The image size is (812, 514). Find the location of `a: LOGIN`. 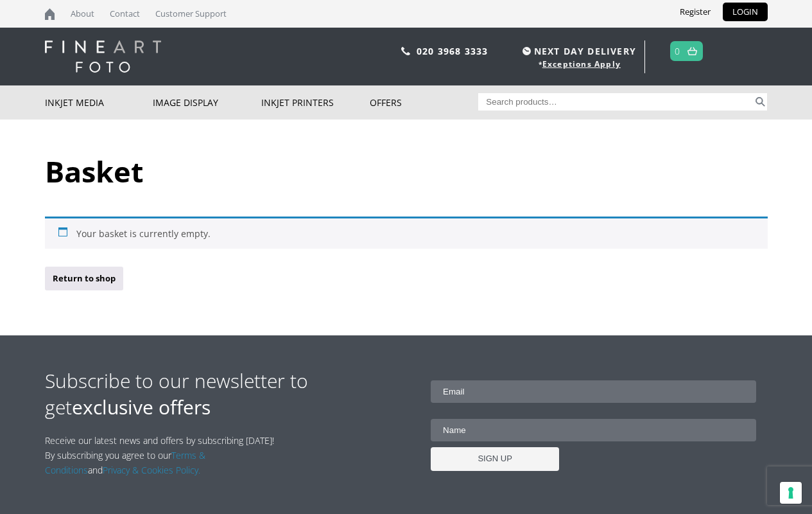

a: LOGIN is located at coordinates (745, 11).